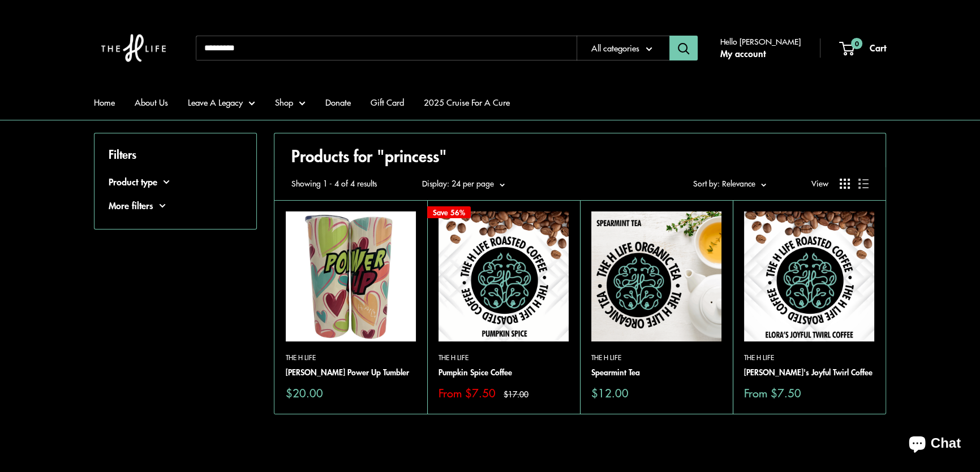  Describe the element at coordinates (175, 206) in the screenshot. I see `button: More filters` at that location.